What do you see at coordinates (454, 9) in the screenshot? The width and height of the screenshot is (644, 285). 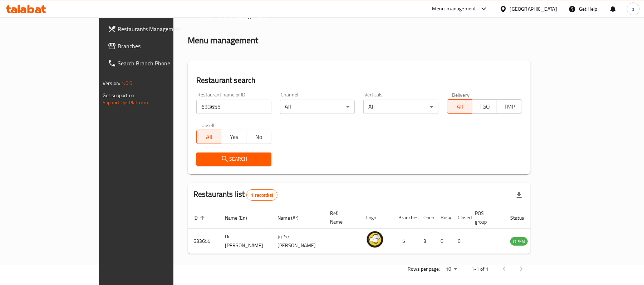 I see `div: Menu-management` at bounding box center [454, 9].